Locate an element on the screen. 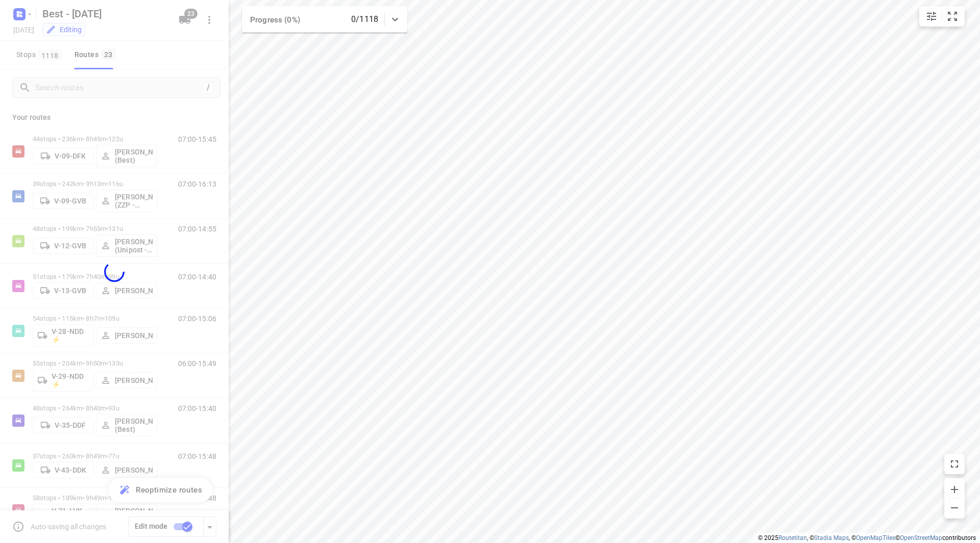  a: Routetitan is located at coordinates (793, 538).